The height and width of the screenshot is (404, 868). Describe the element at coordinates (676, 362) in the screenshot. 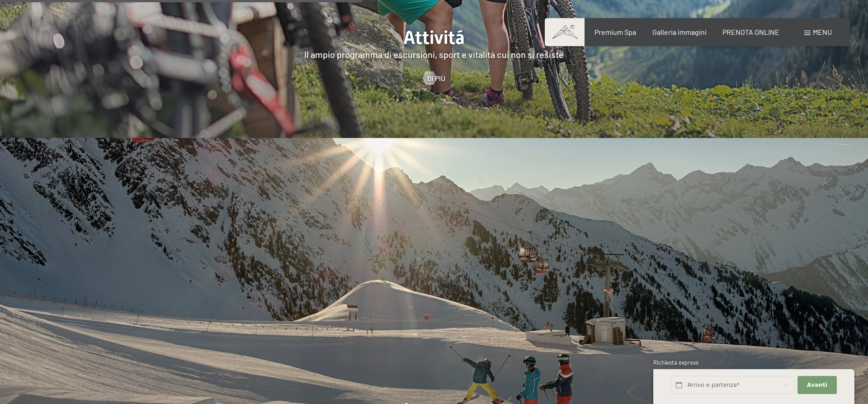

I see `span: Richiesta express` at that location.